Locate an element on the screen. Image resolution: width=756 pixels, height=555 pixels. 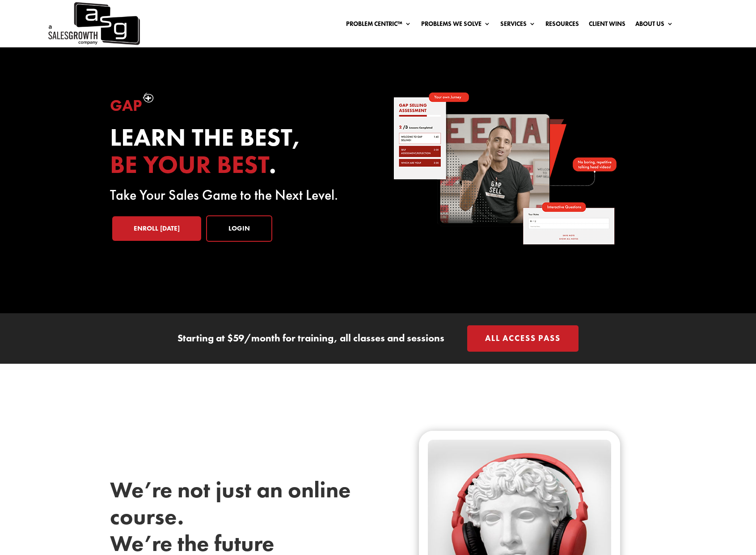
span: be your best is located at coordinates (190, 164).